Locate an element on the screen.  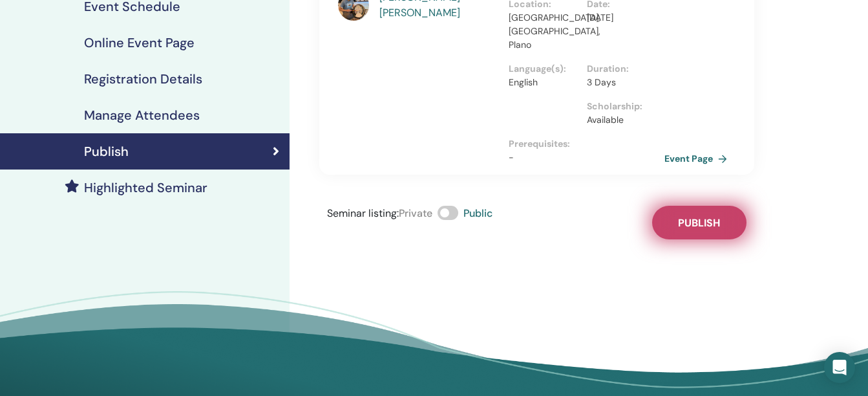
span: Private is located at coordinates (415, 213).